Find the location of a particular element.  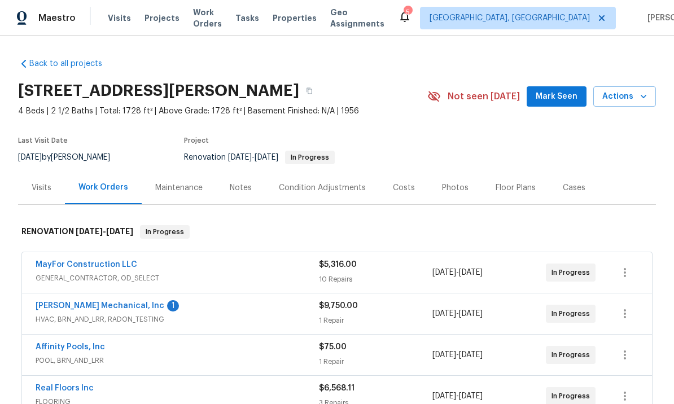

span: Geo Assignments is located at coordinates (357, 18).